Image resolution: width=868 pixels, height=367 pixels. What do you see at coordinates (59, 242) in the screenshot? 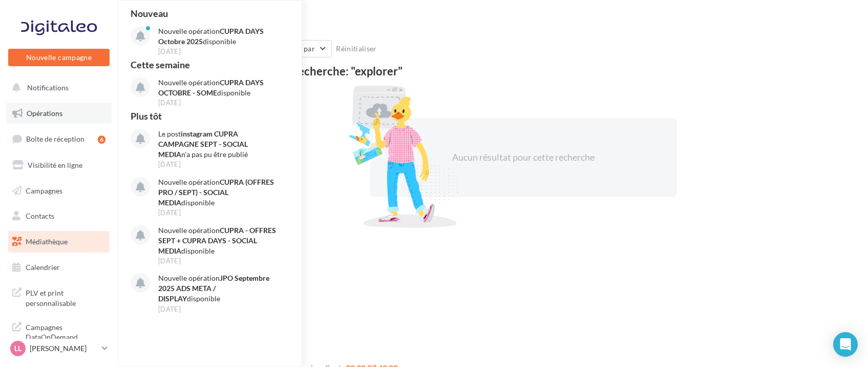
I see `a: Médiathèque` at bounding box center [59, 242].